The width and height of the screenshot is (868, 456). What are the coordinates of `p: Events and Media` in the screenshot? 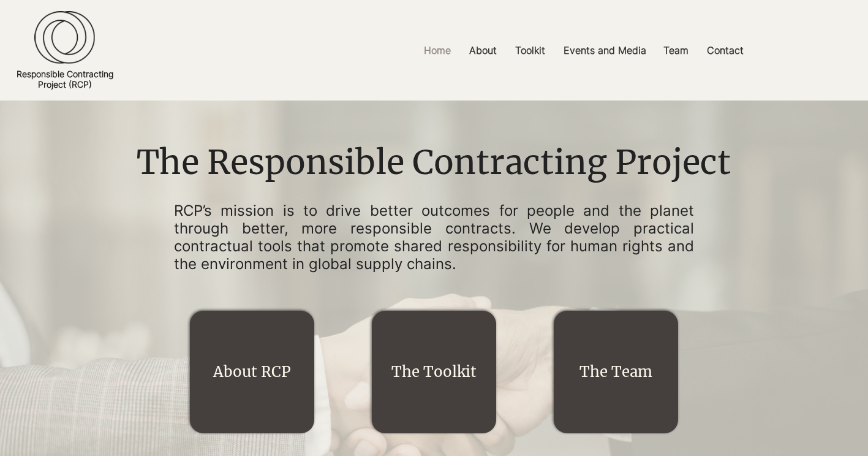 It's located at (605, 51).